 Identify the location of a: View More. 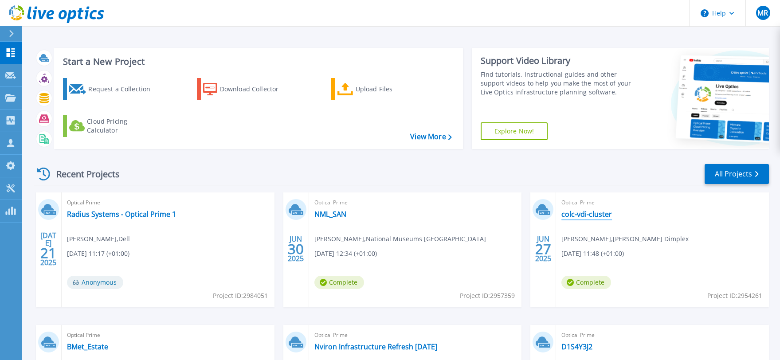
(430, 137).